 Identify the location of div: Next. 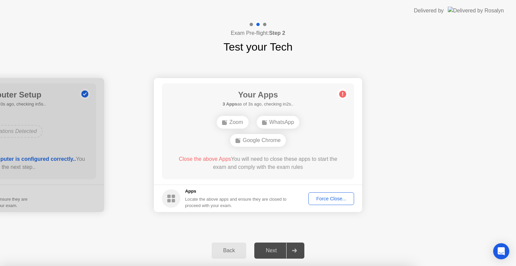
(271, 251).